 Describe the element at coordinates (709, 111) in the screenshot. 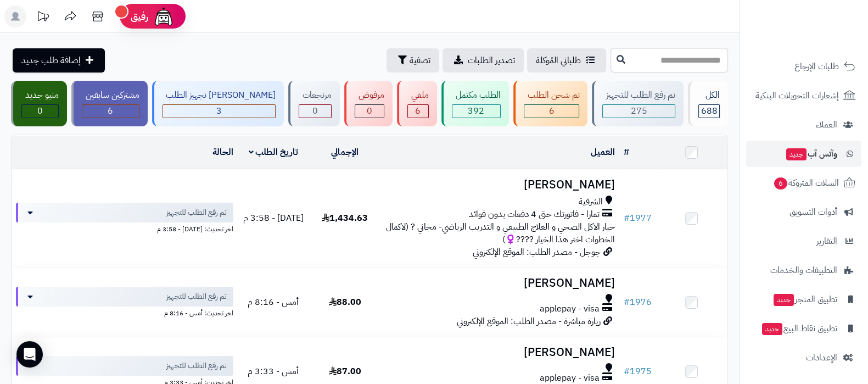

I see `span: 688` at that location.